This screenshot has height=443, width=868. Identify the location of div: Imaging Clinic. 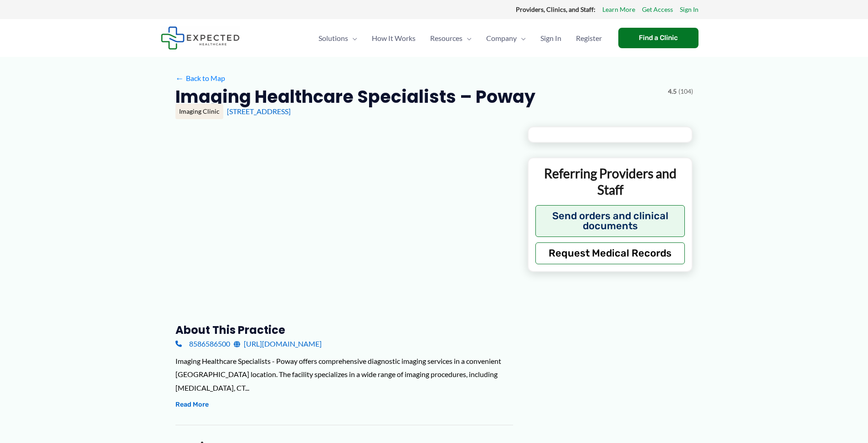
(199, 112).